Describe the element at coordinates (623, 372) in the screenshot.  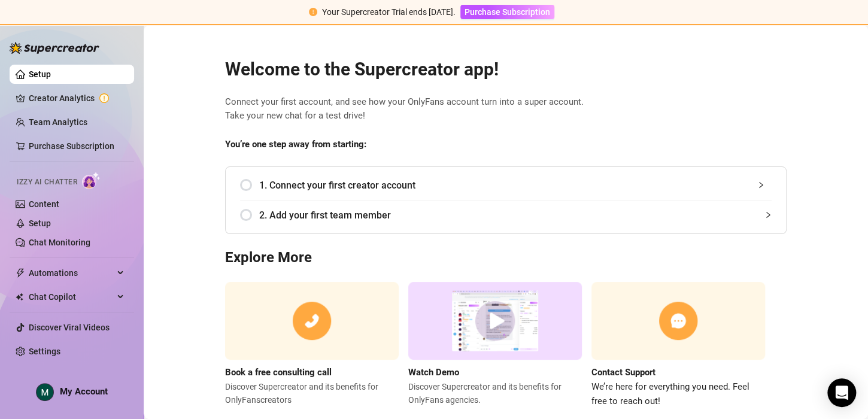
I see `strong: Contact Support` at that location.